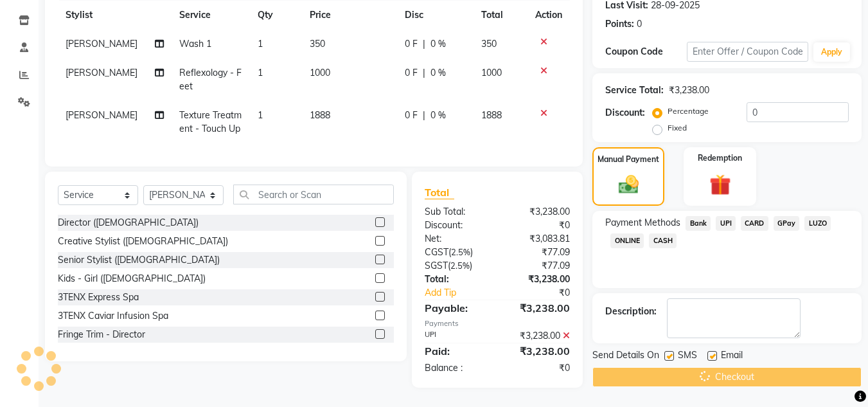 This screenshot has width=868, height=407. Describe the element at coordinates (634, 90) in the screenshot. I see `div: Service Total:` at that location.